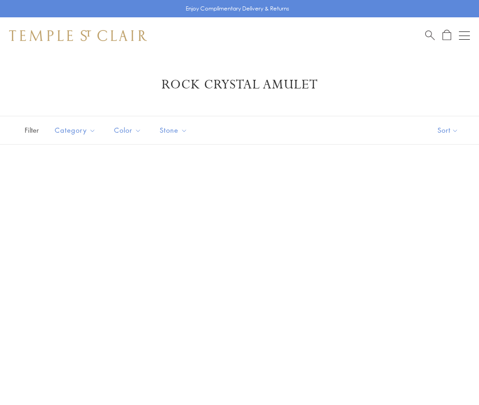 The image size is (479, 405). Describe the element at coordinates (75, 130) in the screenshot. I see `button: Category` at that location.